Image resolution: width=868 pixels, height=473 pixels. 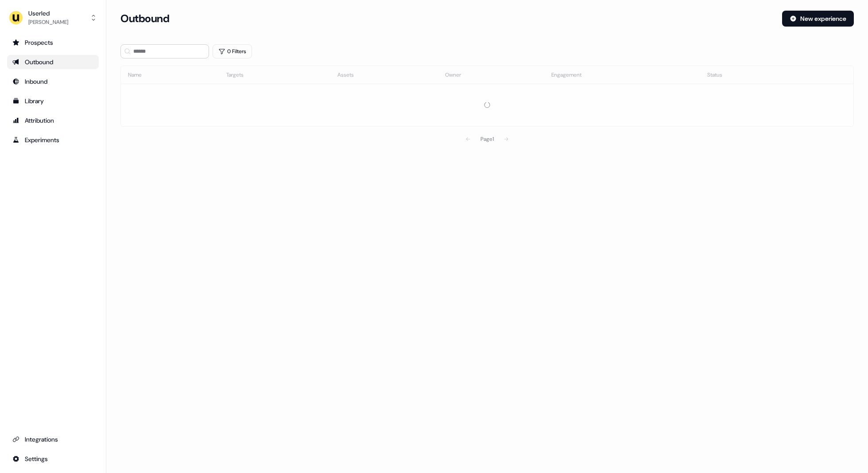 What do you see at coordinates (53, 140) in the screenshot?
I see `div: Experiments` at bounding box center [53, 140].